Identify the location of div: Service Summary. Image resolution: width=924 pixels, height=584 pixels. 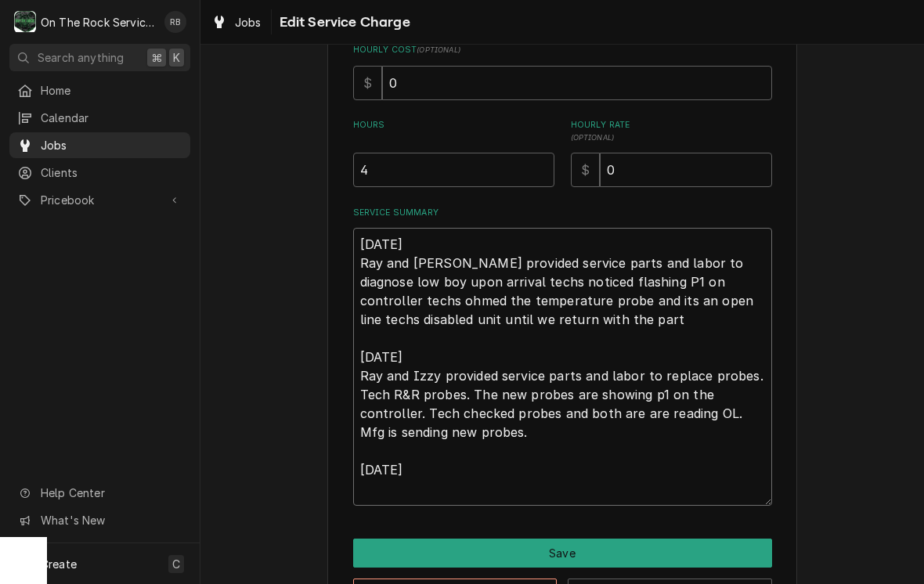
(563, 356).